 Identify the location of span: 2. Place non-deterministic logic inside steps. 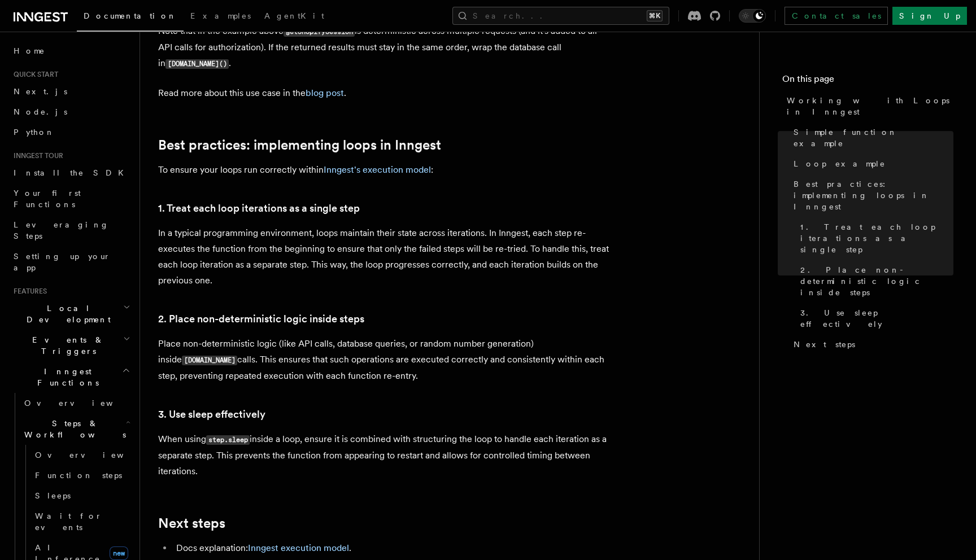
(876, 281).